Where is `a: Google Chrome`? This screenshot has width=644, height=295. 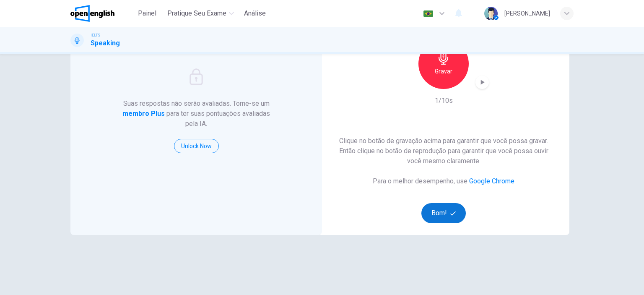 a: Google Chrome is located at coordinates (492, 181).